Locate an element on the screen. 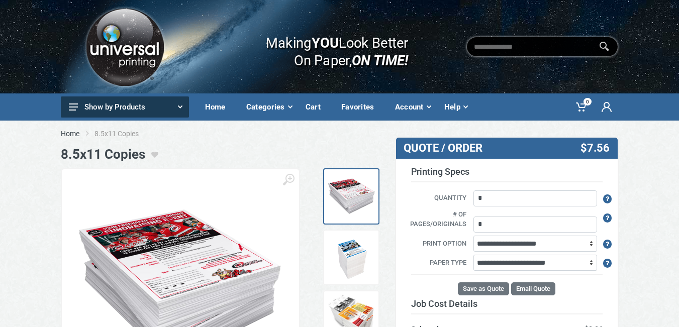  a: Cart is located at coordinates (316, 107).